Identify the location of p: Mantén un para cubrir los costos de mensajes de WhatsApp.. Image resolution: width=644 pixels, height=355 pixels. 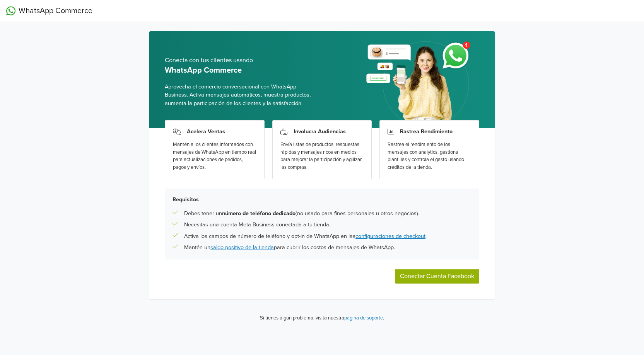
(289, 248).